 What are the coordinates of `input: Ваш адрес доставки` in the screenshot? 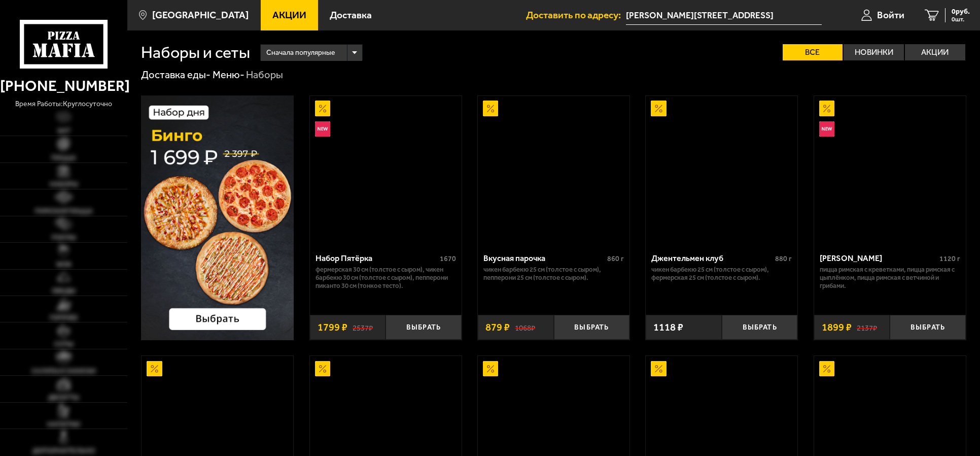 It's located at (724, 15).